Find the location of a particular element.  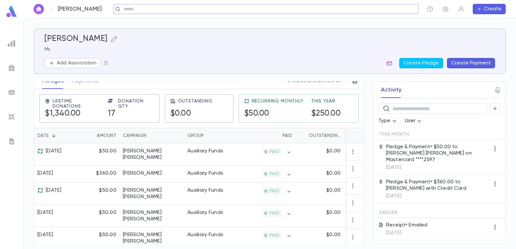

span: Type is located at coordinates (385, 121).